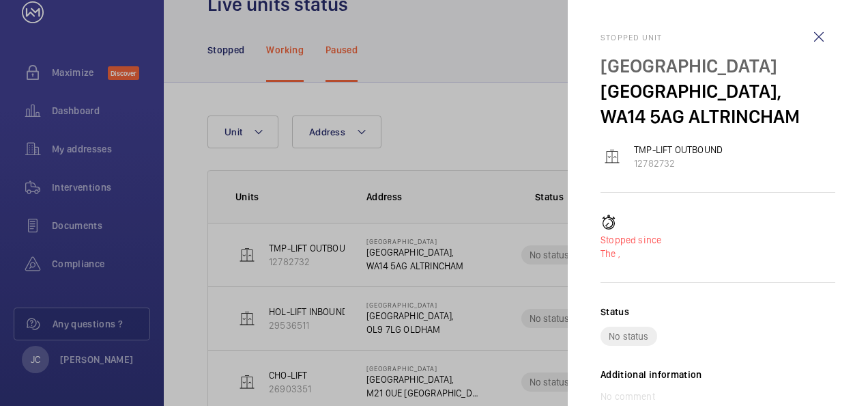  What do you see at coordinates (718, 37) in the screenshot?
I see `h2: Stopped unit` at bounding box center [718, 37].